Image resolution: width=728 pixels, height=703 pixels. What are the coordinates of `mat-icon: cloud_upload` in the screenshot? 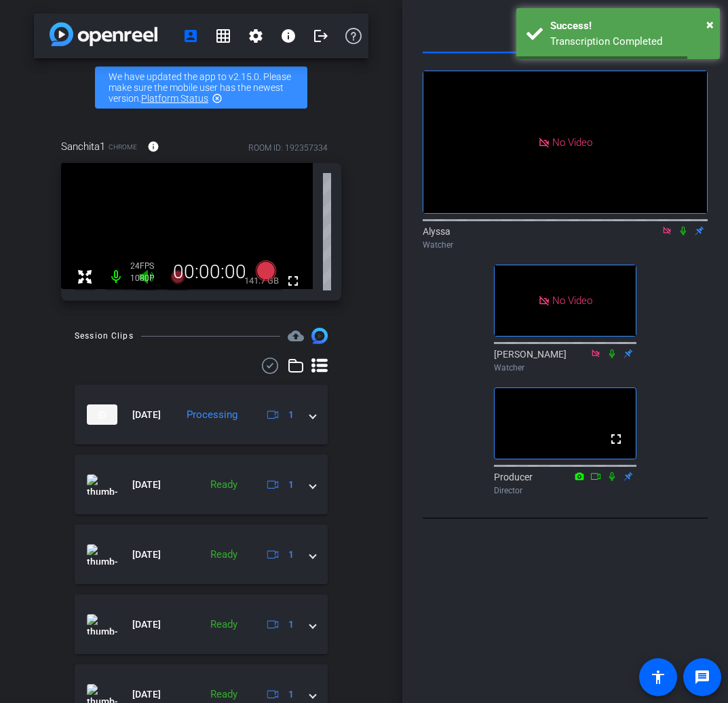 It's located at (296, 336).